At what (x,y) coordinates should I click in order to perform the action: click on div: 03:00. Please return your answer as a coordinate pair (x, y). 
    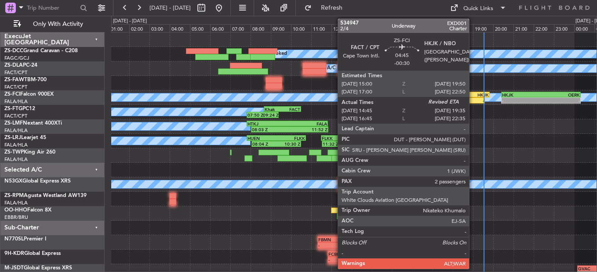
    Looking at the image, I should click on (159, 28).